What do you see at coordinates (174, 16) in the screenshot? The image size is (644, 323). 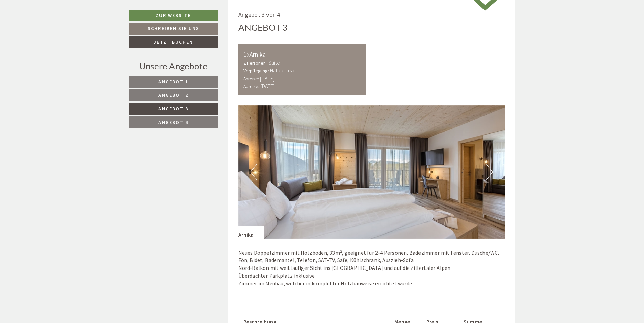 I see `a: Zur Website` at bounding box center [174, 16].